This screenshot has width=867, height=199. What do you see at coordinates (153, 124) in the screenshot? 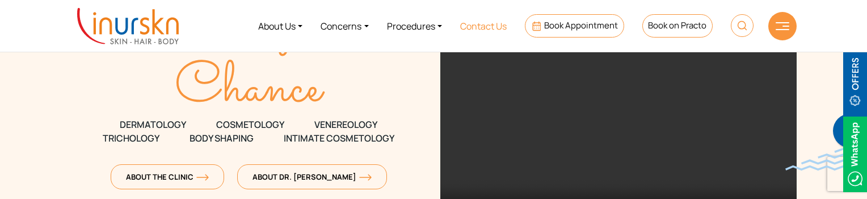
I see `span: DERMATOLOGY` at bounding box center [153, 124].